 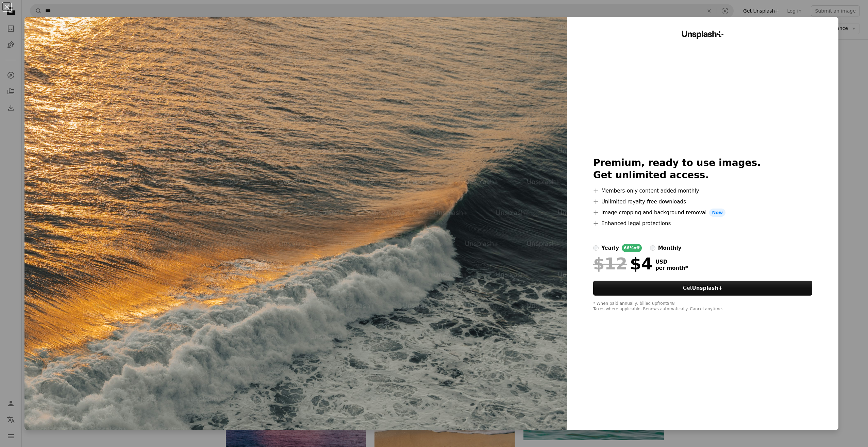 I want to click on span: USD, so click(x=672, y=262).